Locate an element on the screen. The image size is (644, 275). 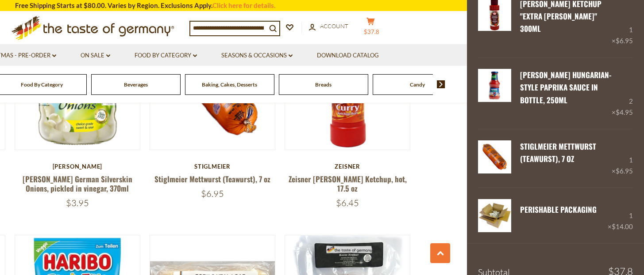
span: Baking, Cakes, Desserts is located at coordinates (229, 84).